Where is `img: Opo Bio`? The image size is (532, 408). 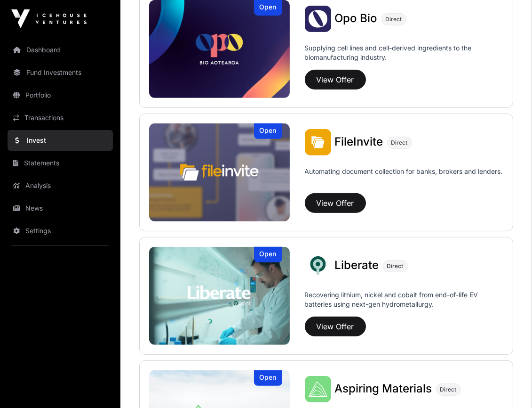 img: Opo Bio is located at coordinates (318, 19).